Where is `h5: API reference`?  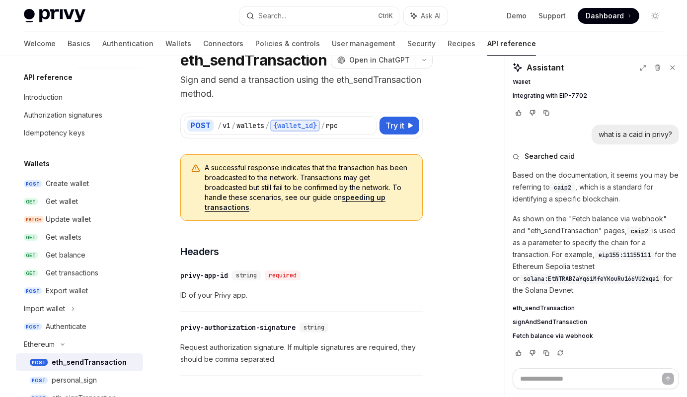
h5: API reference is located at coordinates (48, 77).